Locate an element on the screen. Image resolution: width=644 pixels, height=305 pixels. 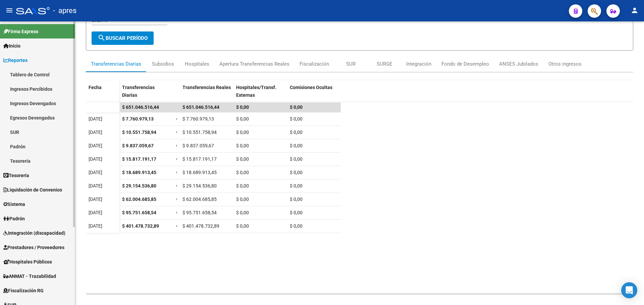
div: Fiscalización is located at coordinates (314, 64).